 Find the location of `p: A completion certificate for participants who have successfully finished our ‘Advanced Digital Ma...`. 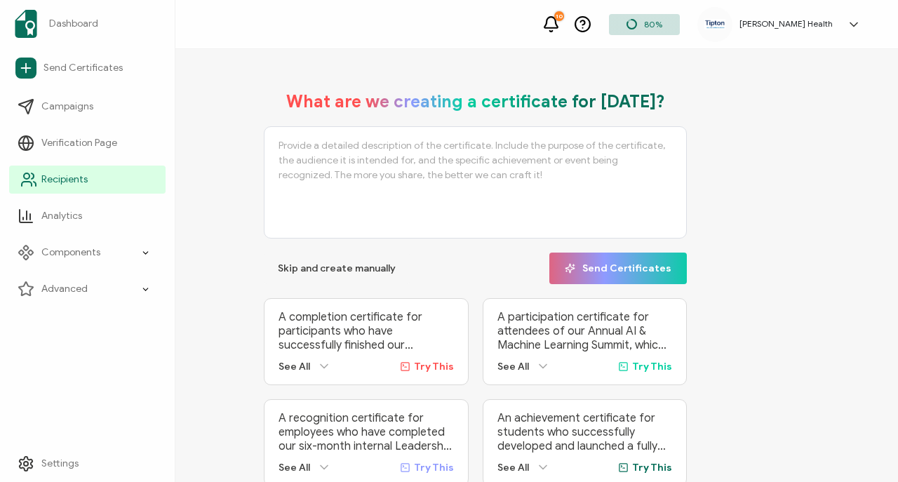

p: A completion certificate for participants who have successfully finished our ‘Advanced Digital Ma... is located at coordinates (366, 331).